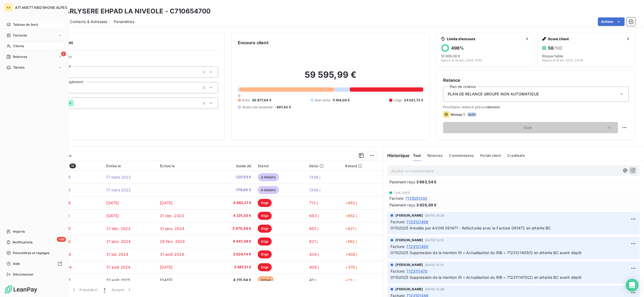 The image size is (644, 297). I want to click on span: demain, so click(494, 107).